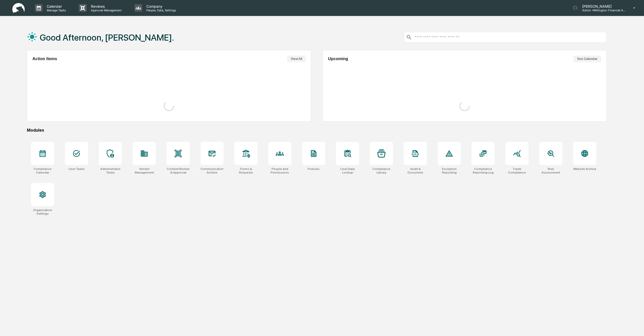  Describe the element at coordinates (296, 59) in the screenshot. I see `a: View All` at that location.